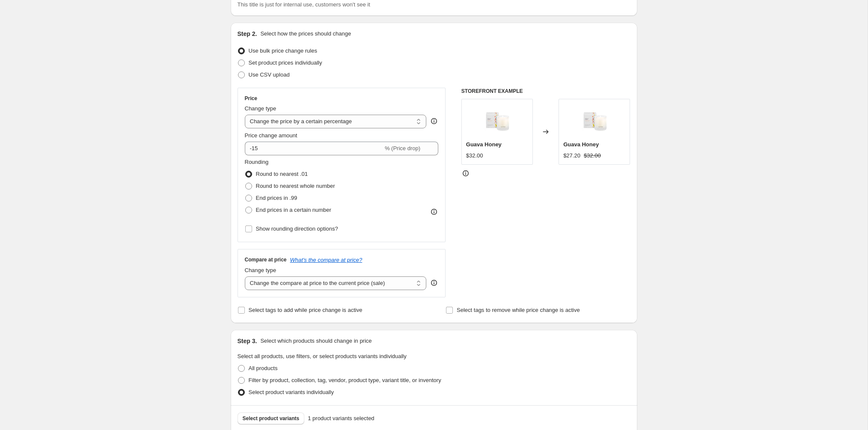 The width and height of the screenshot is (868, 430). Describe the element at coordinates (283, 50) in the screenshot. I see `span: Use bulk price change rules` at that location.